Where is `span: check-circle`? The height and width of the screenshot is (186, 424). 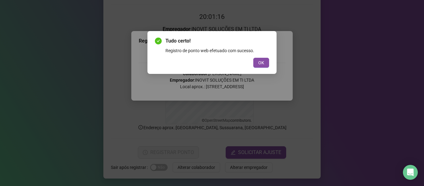
span: check-circle is located at coordinates (158, 41).